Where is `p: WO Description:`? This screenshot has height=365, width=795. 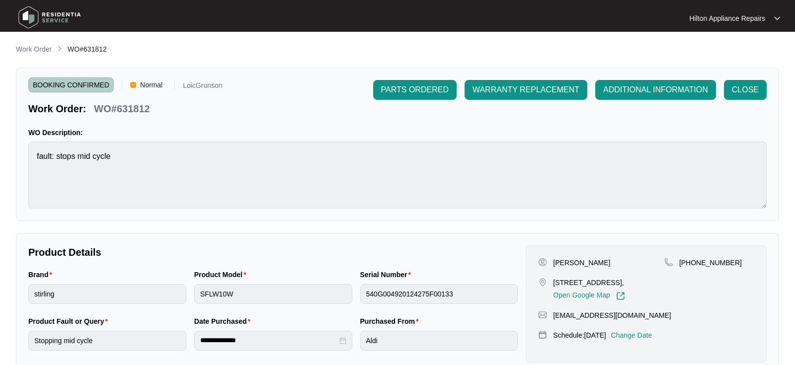 p: WO Description: is located at coordinates (397, 133).